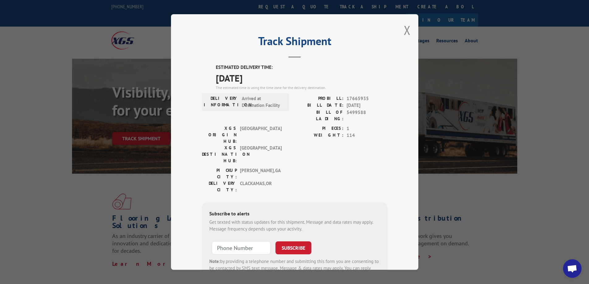  What do you see at coordinates (219, 154) in the screenshot?
I see `label: XGS DESTINATION HUB:` at bounding box center [219, 154].